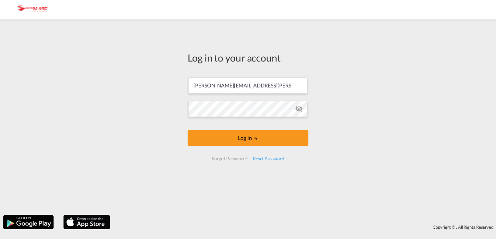 Image resolution: width=496 pixels, height=239 pixels. Describe the element at coordinates (299, 109) in the screenshot. I see `md-icon: icon-eye-off` at that location.